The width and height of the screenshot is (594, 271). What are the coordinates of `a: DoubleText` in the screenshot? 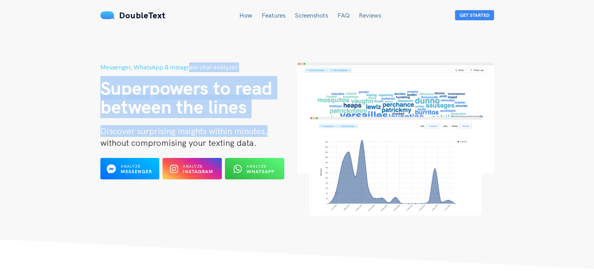 It's located at (133, 15).